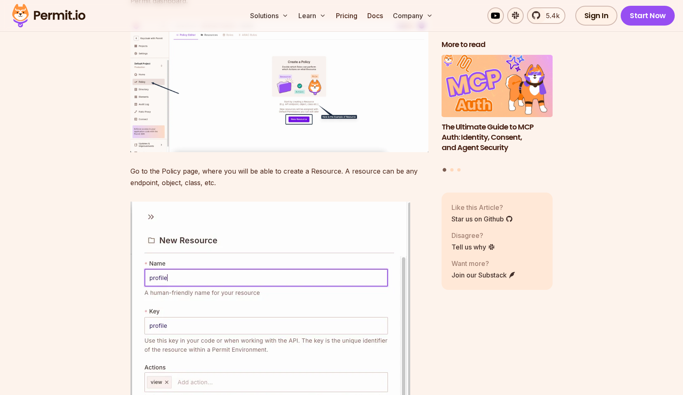 This screenshot has height=395, width=683. Describe the element at coordinates (484, 264) in the screenshot. I see `p: Want more?` at that location.